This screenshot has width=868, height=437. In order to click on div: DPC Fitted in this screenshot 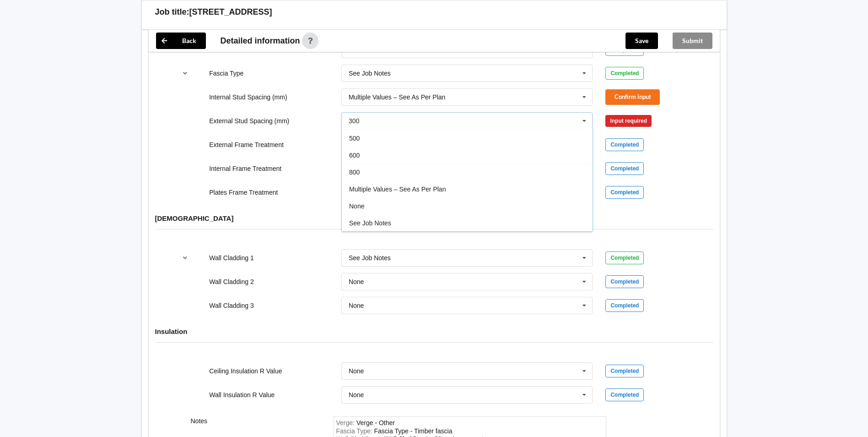, I will do `click(364, 49)`.